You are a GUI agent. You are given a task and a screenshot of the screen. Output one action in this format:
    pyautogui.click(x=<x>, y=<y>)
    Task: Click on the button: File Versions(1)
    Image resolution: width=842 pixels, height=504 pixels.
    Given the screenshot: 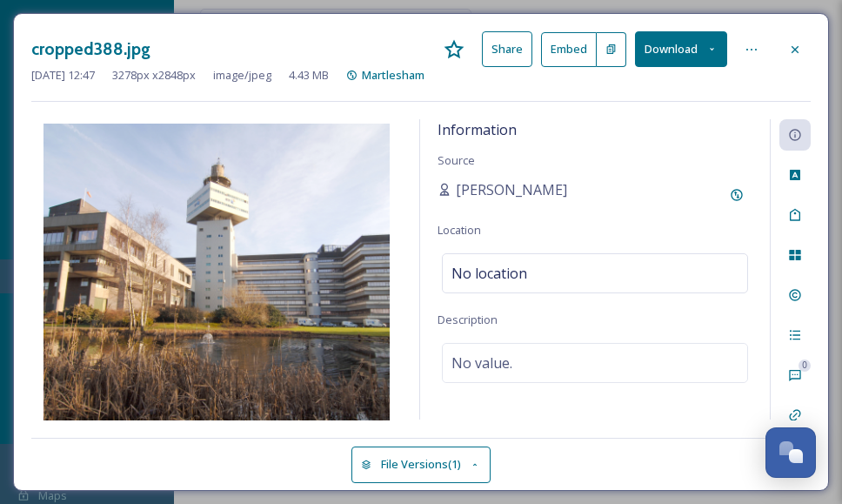 What is the action you would take?
    pyautogui.click(x=421, y=464)
    